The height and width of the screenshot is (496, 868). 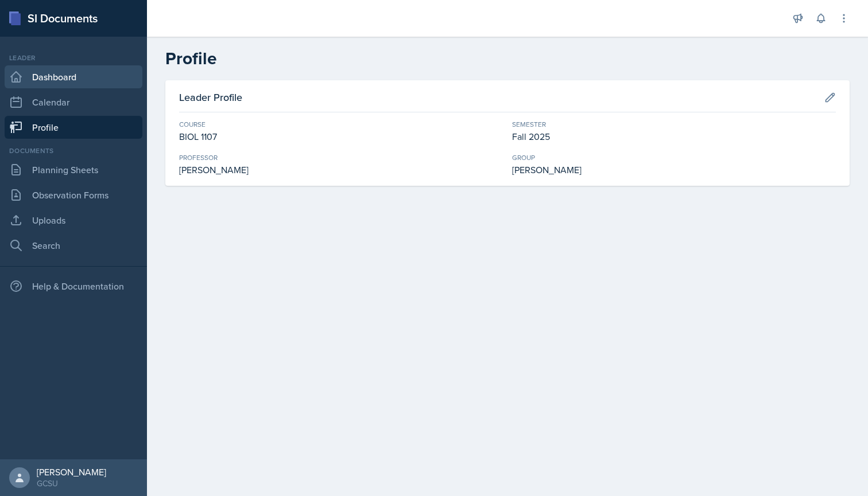 What do you see at coordinates (73, 245) in the screenshot?
I see `a: Search` at bounding box center [73, 245].